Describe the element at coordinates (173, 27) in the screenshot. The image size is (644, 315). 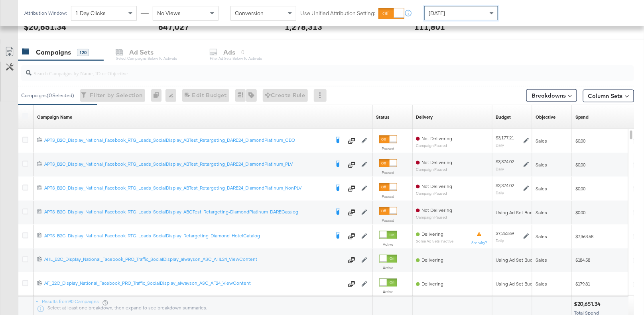
I see `div: 647,027` at that location.